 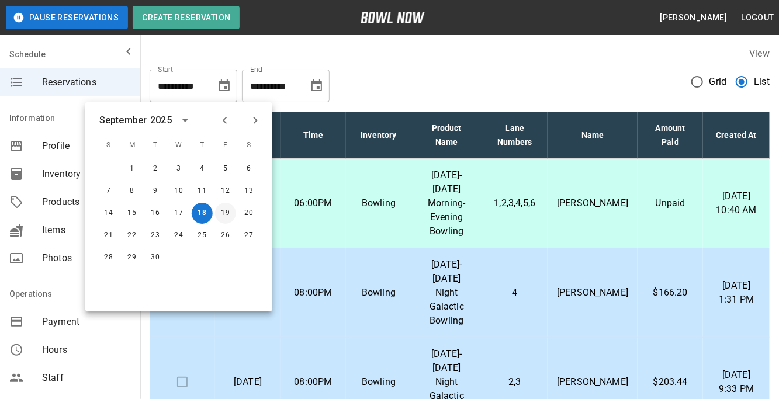 What do you see at coordinates (759, 53) in the screenshot?
I see `label: View` at bounding box center [759, 53].